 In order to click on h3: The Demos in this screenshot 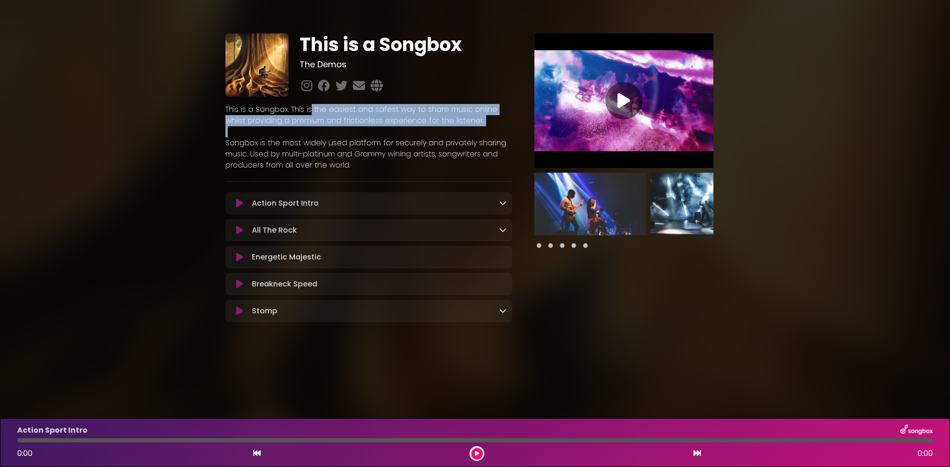, I will do `click(405, 64)`.